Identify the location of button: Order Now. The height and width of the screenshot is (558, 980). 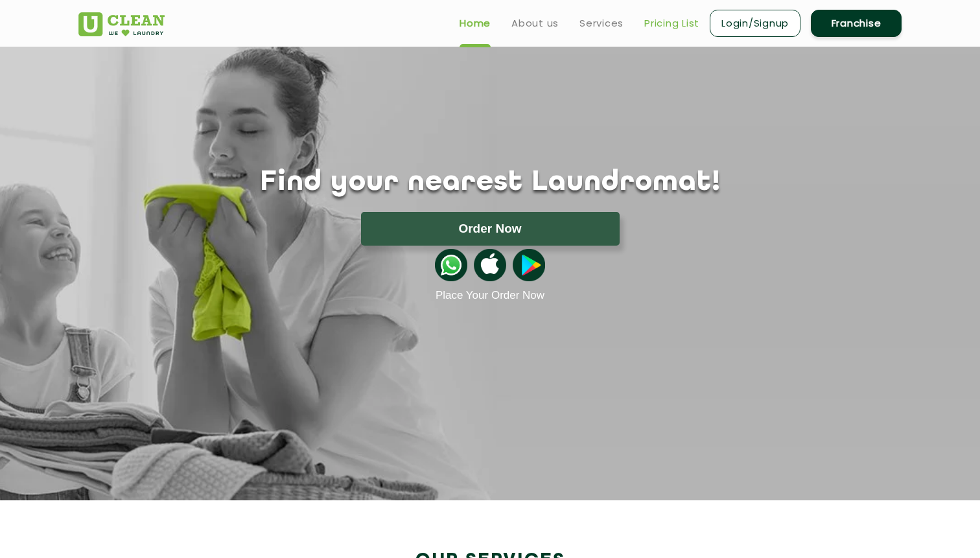
(490, 229).